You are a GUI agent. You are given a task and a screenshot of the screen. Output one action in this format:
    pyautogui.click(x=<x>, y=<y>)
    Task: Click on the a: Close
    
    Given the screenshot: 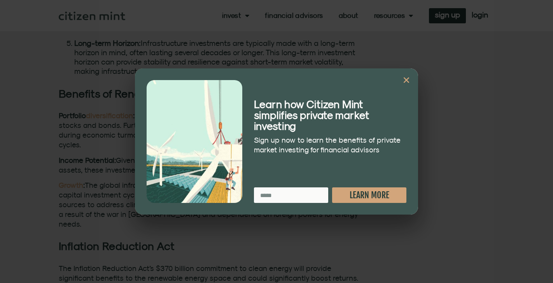 What is the action you would take?
    pyautogui.click(x=407, y=80)
    